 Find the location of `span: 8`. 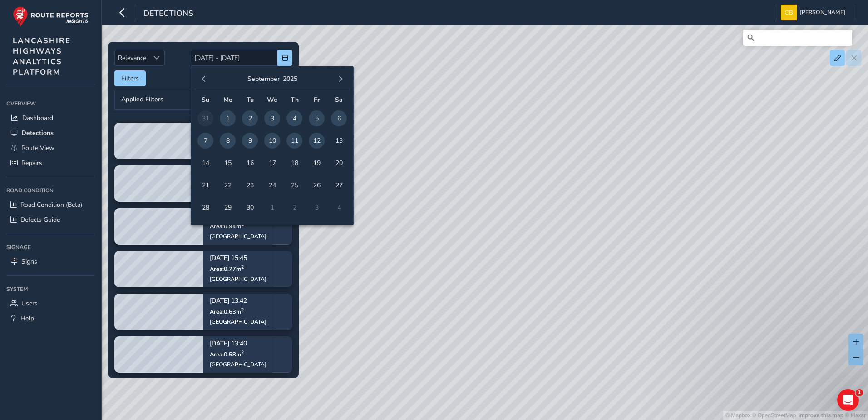

span: 8 is located at coordinates (227, 140).